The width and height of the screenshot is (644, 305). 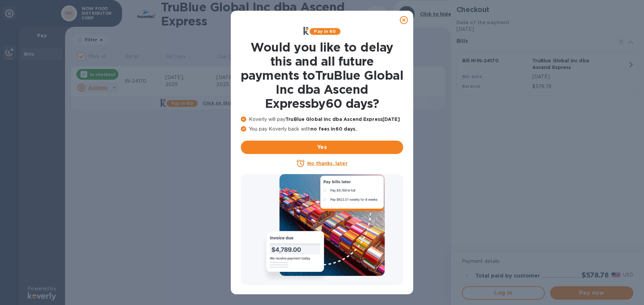 I want to click on b: no fees in 60 days ., so click(x=333, y=129).